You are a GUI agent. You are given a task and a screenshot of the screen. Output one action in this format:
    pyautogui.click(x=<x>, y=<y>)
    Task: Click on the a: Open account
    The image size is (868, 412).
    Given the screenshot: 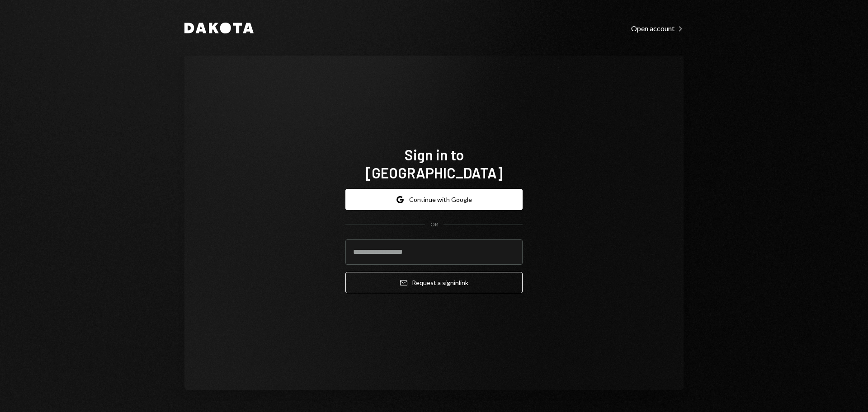 What is the action you would take?
    pyautogui.click(x=657, y=28)
    